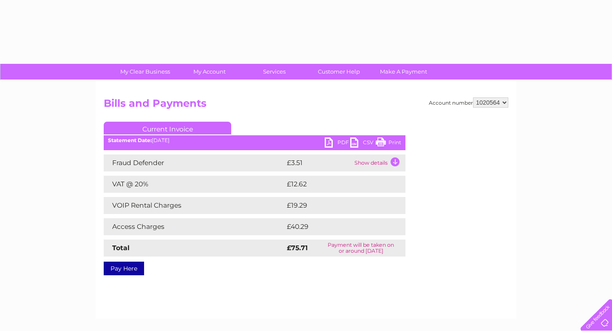 The height and width of the screenshot is (331, 612). What do you see at coordinates (167, 128) in the screenshot?
I see `a: Current Invoice` at bounding box center [167, 128].